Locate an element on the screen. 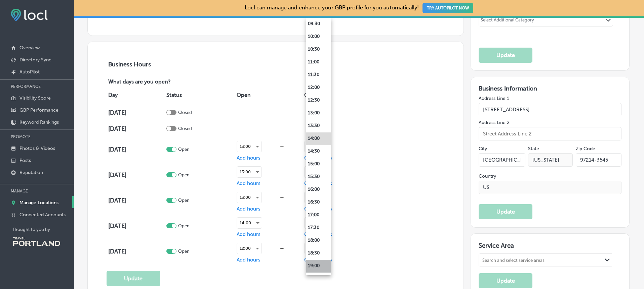 This screenshot has width=644, height=289. p: GBP Performance is located at coordinates (39, 110).